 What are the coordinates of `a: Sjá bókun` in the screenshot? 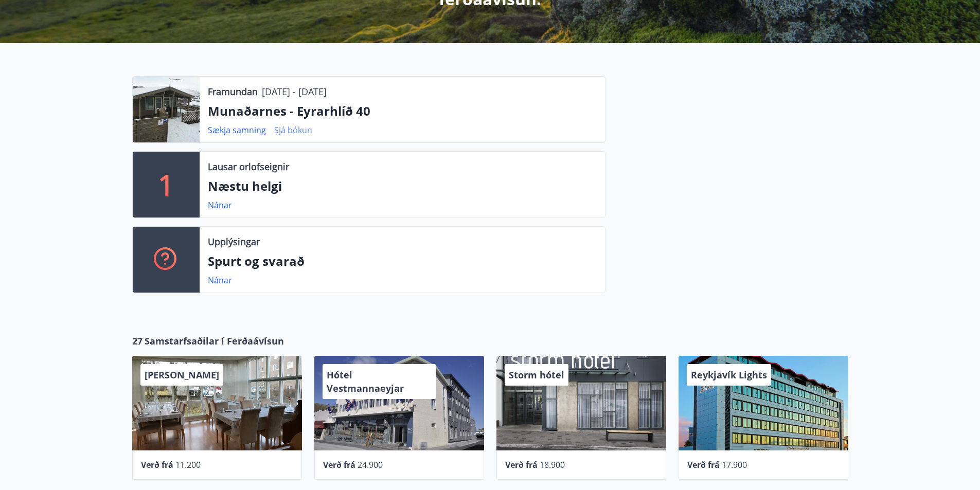 It's located at (293, 130).